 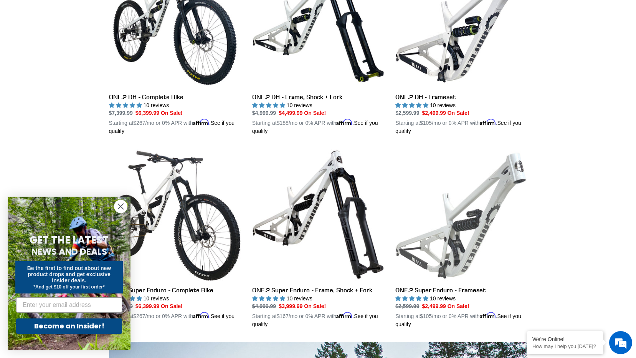 I want to click on input: Enter your email address, so click(x=69, y=305).